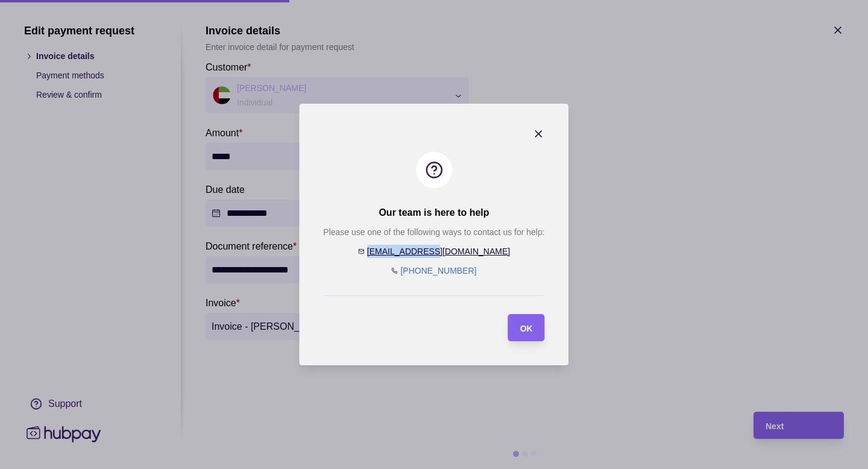 The height and width of the screenshot is (469, 868). What do you see at coordinates (526, 327) in the screenshot?
I see `button: OK` at bounding box center [526, 327].